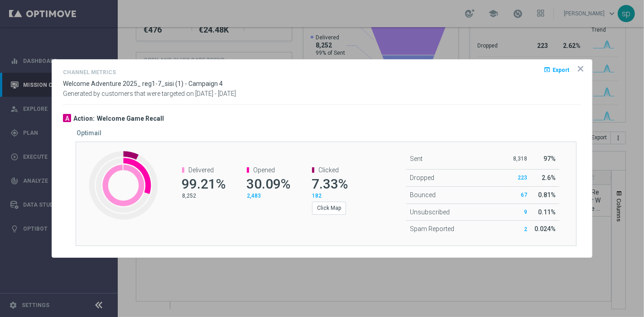 The height and width of the screenshot is (317, 644). I want to click on span: Spam Reported, so click(432, 229).